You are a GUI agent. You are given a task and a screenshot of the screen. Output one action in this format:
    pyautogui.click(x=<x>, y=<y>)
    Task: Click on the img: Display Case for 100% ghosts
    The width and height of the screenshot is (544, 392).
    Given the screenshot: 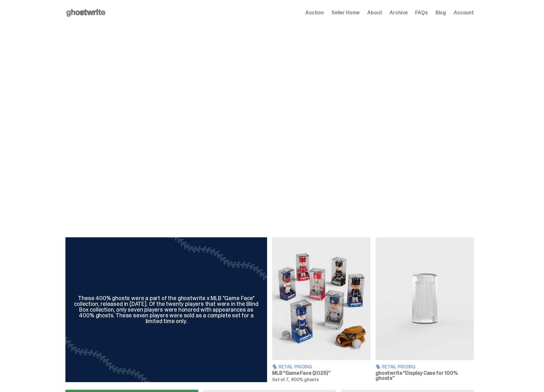 What is the action you would take?
    pyautogui.click(x=424, y=299)
    